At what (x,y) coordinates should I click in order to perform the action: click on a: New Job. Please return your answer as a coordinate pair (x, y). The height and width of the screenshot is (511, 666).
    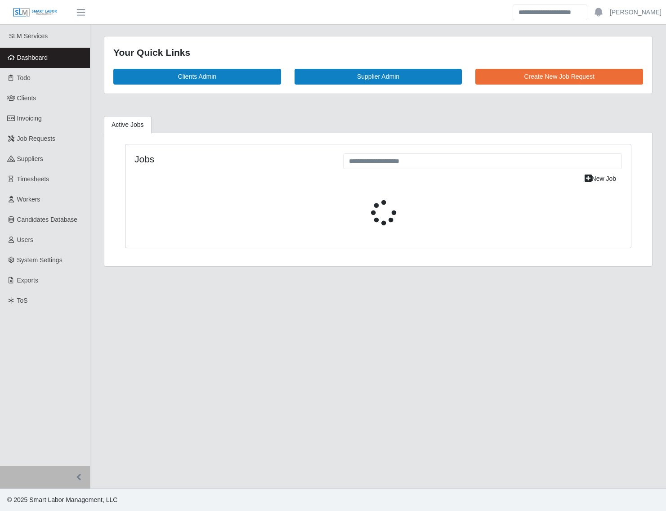
    Looking at the image, I should click on (601, 179).